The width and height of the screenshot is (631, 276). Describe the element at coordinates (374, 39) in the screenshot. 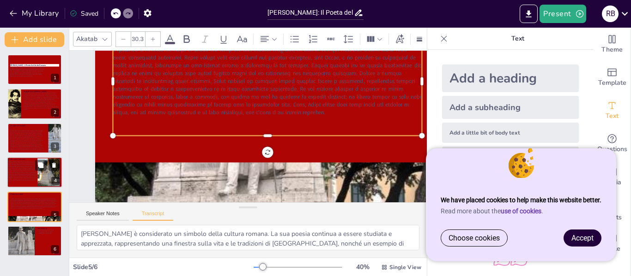

I see `div: Column Count` at that location.